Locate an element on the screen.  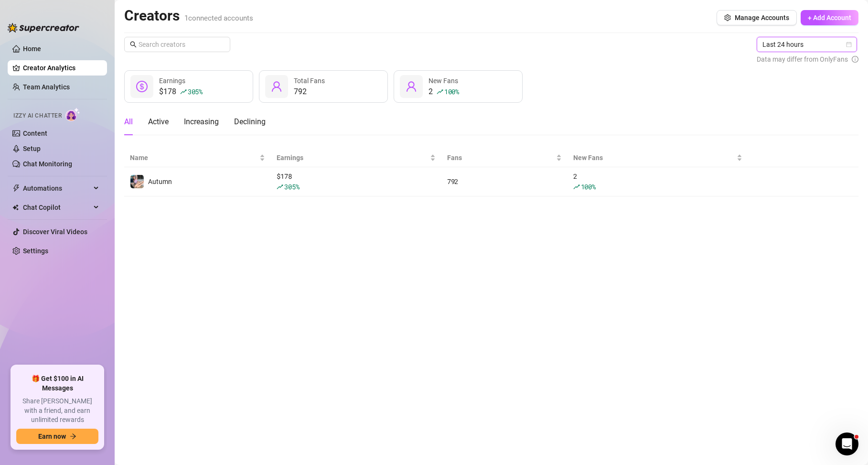
span: Total Fans is located at coordinates (309, 81).